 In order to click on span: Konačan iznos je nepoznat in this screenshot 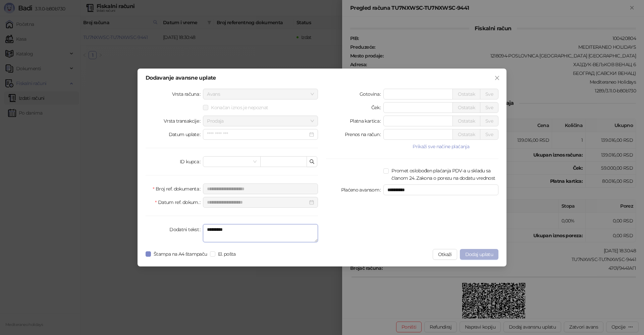, I will do `click(239, 108)`.